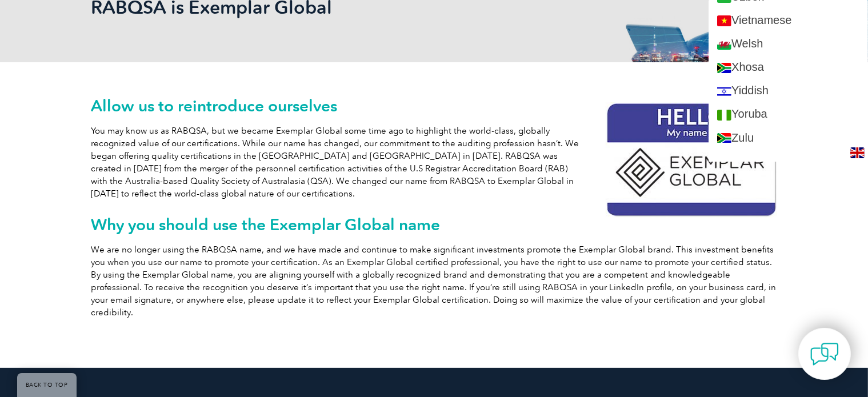 Image resolution: width=868 pixels, height=397 pixels. I want to click on a: BACK TO TOP, so click(47, 385).